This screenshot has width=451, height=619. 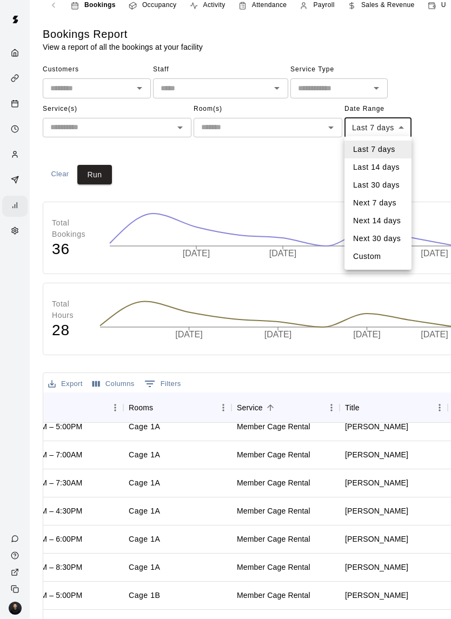 I want to click on li: Last 30 days, so click(x=378, y=185).